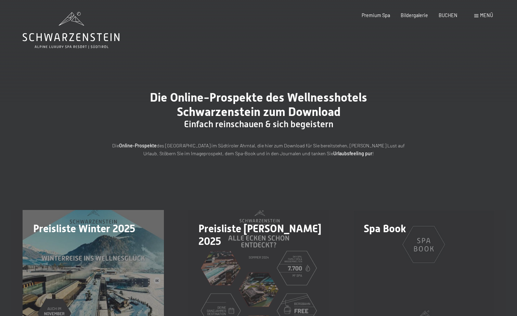 This screenshot has width=517, height=316. Describe the element at coordinates (259, 124) in the screenshot. I see `span: Einfach reinschauen & sich begeistern` at that location.